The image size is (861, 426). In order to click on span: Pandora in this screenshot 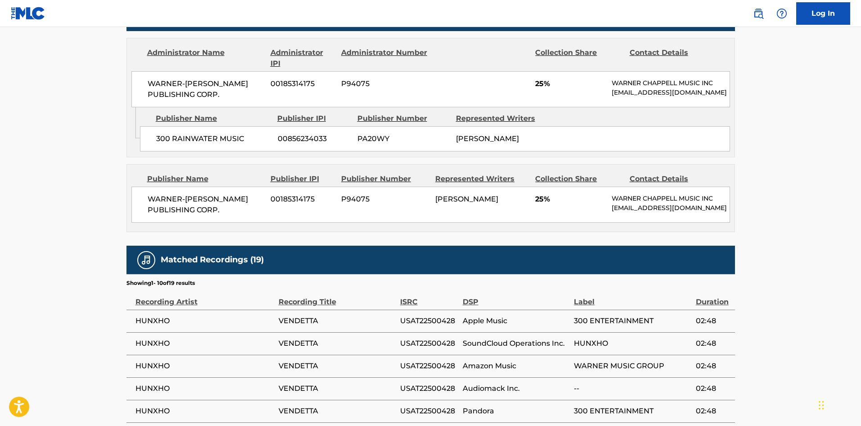, I will do `click(516, 411)`.